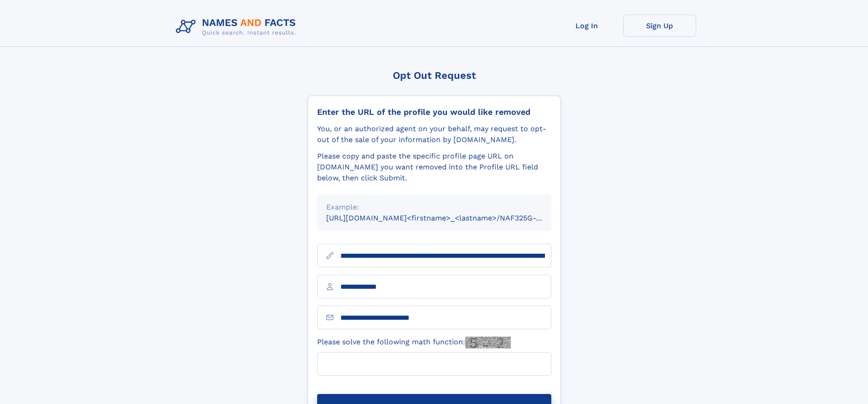 The width and height of the screenshot is (868, 404). I want to click on label: Please solve the following math function:, so click(414, 343).